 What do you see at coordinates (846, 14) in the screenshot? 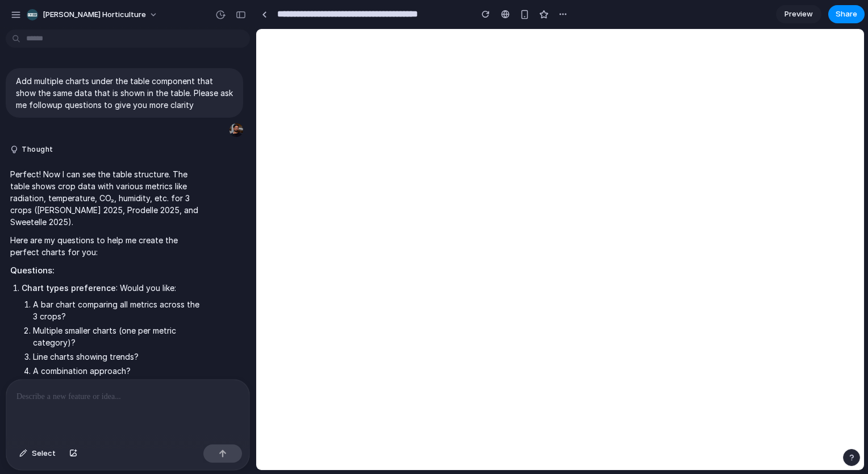
I see `button: Share` at bounding box center [846, 14].